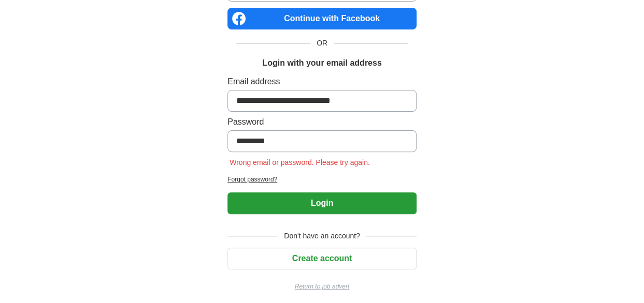  What do you see at coordinates (322, 287) in the screenshot?
I see `a: Return to job advert` at bounding box center [322, 287].